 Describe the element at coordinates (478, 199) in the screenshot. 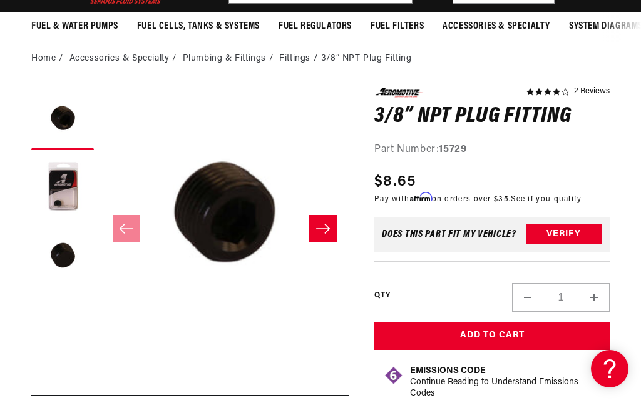

I see `p: Pay with on orders over $35.` at that location.